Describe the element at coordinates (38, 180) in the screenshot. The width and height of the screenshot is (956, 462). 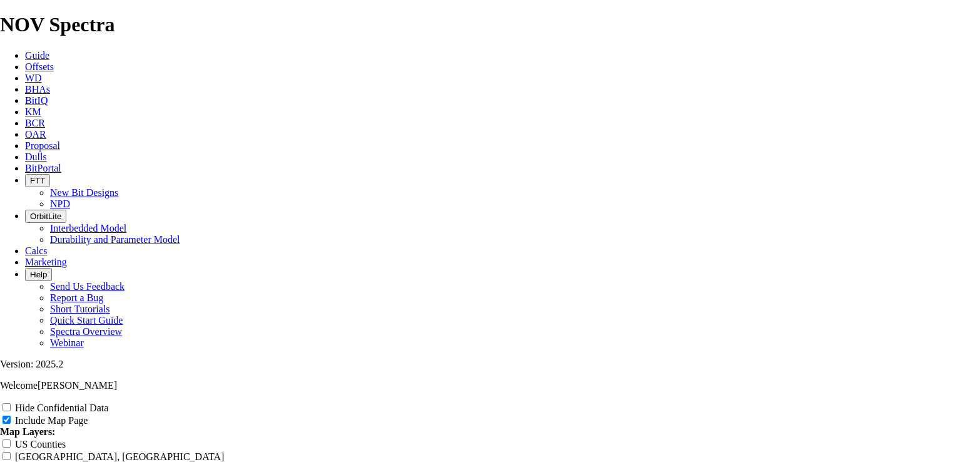
I see `button: FTT` at that location.